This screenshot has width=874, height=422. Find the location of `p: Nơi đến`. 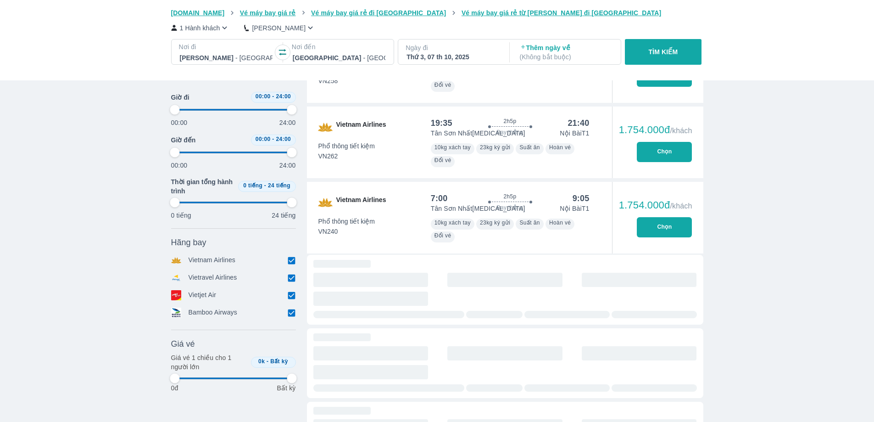

p: Nơi đến is located at coordinates (339, 47).